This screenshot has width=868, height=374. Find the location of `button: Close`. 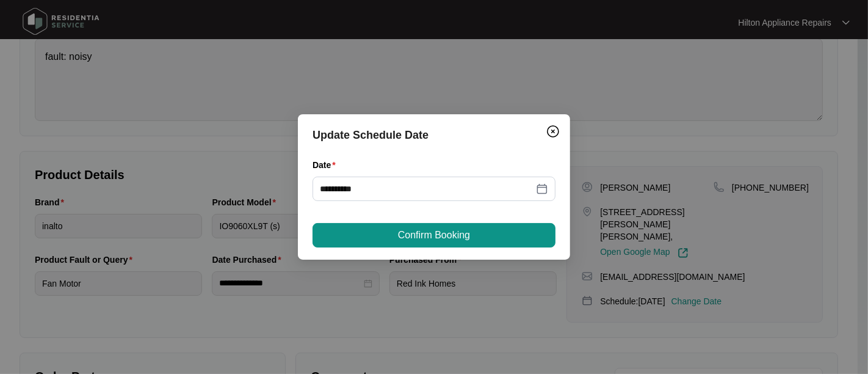

button: Close is located at coordinates (553, 131).